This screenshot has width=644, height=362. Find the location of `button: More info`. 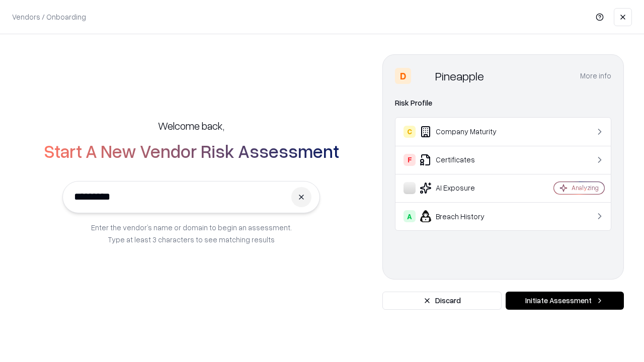

button: More info is located at coordinates (595, 75).